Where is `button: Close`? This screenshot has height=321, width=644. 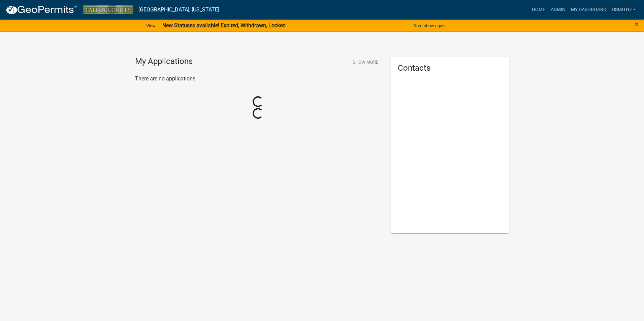
button: Close is located at coordinates (637, 24).